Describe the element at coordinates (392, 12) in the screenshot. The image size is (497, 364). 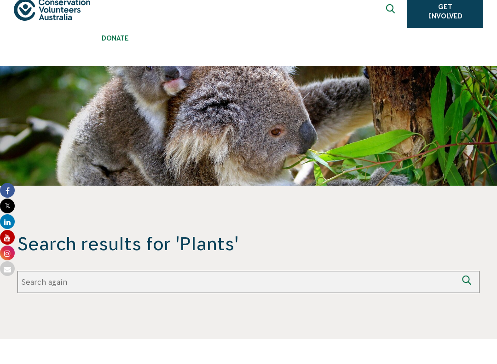
I see `button: Expand search box Close search box` at that location.